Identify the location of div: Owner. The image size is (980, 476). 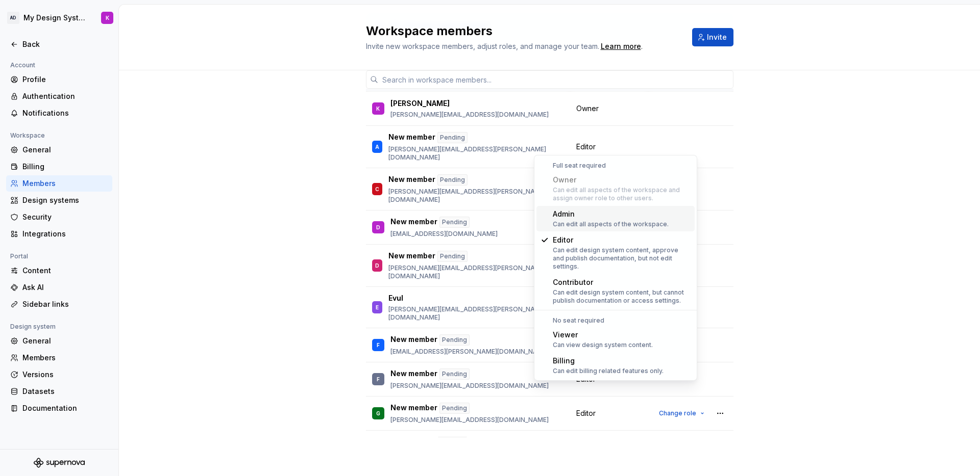
(622, 180).